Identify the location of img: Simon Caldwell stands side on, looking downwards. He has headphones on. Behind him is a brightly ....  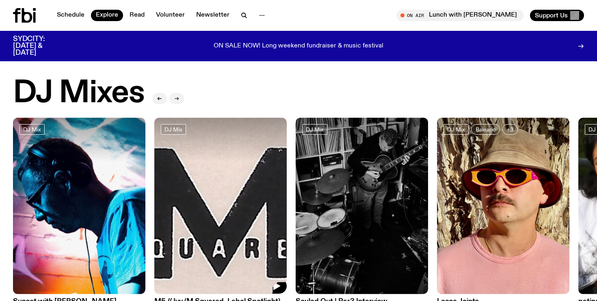
(79, 206).